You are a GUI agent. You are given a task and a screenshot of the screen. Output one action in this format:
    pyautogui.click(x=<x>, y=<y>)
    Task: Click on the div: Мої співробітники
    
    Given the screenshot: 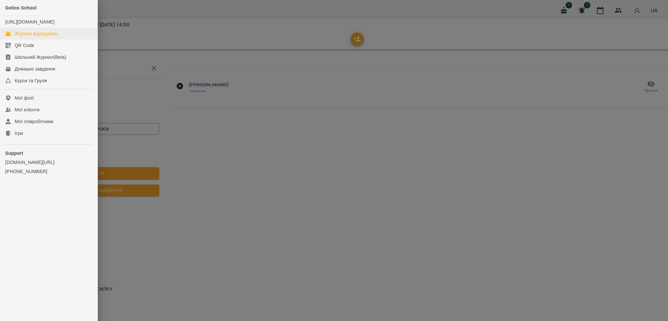 What is the action you would take?
    pyautogui.click(x=34, y=121)
    